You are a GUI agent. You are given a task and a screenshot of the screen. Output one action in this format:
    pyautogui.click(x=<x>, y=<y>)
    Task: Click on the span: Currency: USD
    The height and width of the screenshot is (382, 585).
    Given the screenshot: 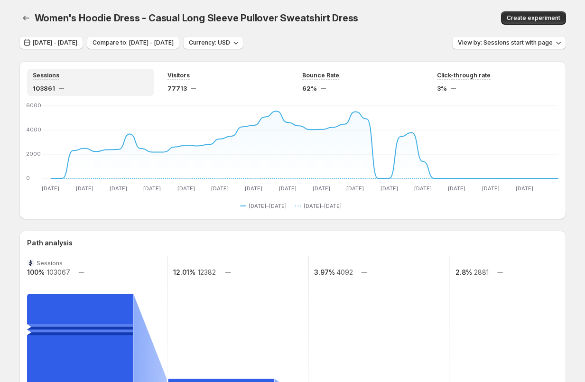 What is the action you would take?
    pyautogui.click(x=209, y=43)
    